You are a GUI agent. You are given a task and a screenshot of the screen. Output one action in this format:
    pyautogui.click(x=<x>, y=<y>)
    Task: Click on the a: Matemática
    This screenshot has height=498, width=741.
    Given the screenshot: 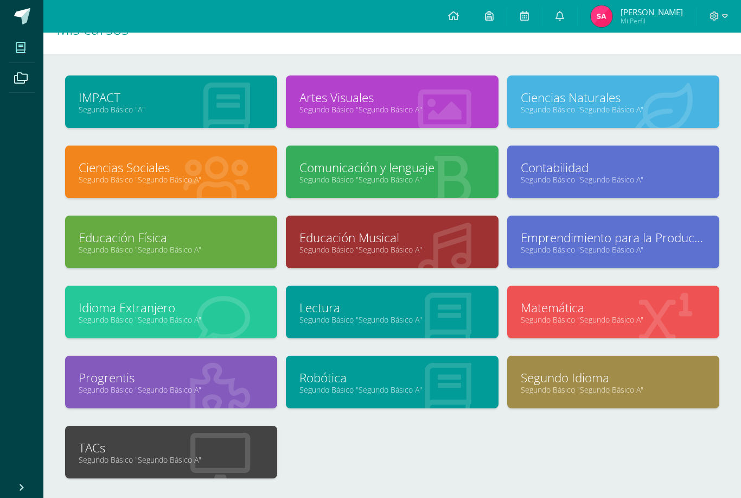 What is the action you would take?
    pyautogui.click(x=613, y=307)
    